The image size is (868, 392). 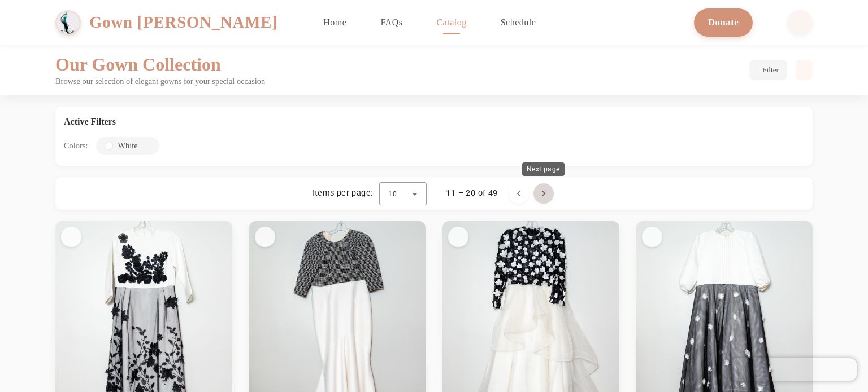 What do you see at coordinates (127, 146) in the screenshot?
I see `span: White` at bounding box center [127, 146].